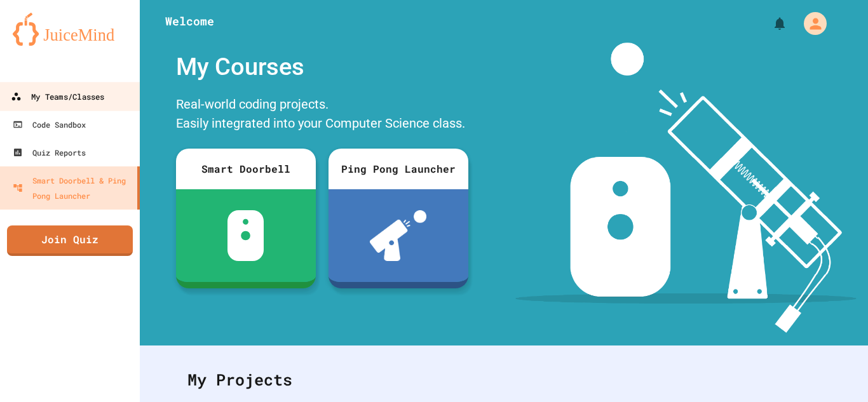 The width and height of the screenshot is (868, 402). I want to click on img: ppl-with-ball.png, so click(398, 236).